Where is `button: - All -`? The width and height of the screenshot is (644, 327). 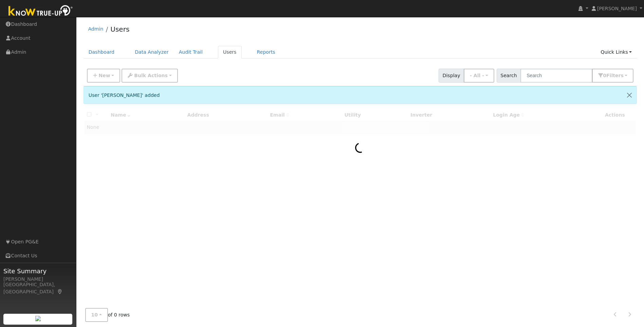
button: - All - is located at coordinates (479, 76).